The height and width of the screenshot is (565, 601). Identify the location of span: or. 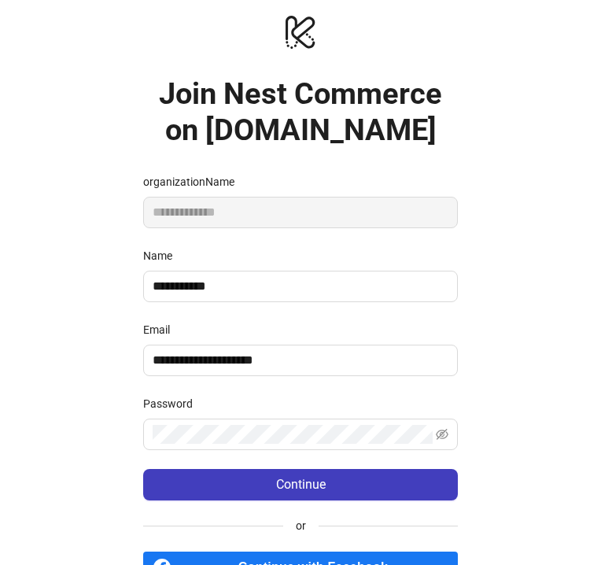
(300, 525).